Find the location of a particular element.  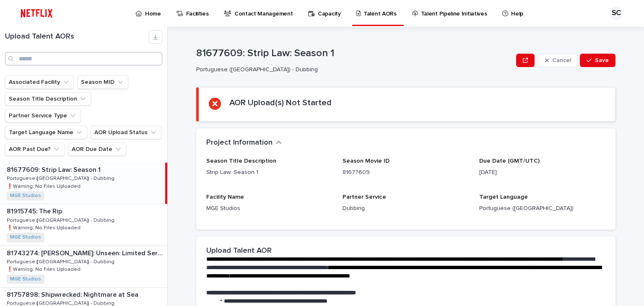

p: 81757898: Shipwrecked: Nightmare at Sea is located at coordinates (73, 294).